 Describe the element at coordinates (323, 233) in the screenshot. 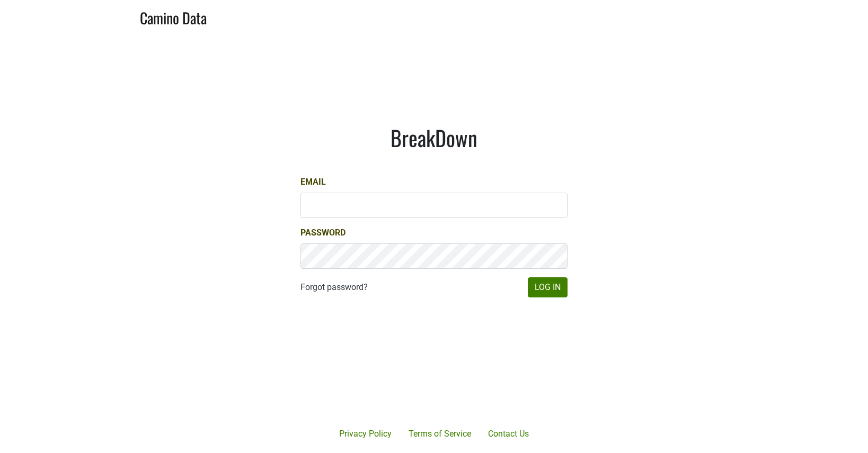

I see `label: Password` at that location.